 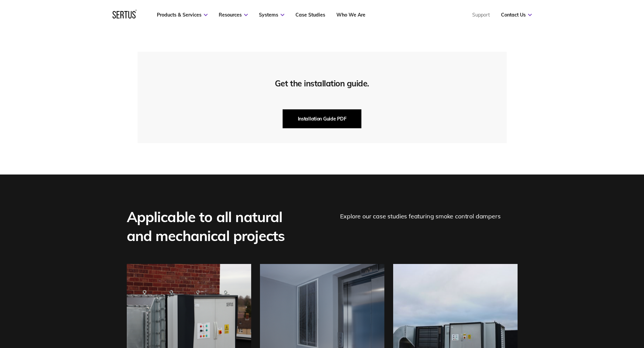 I want to click on a: Products & Services, so click(x=182, y=15).